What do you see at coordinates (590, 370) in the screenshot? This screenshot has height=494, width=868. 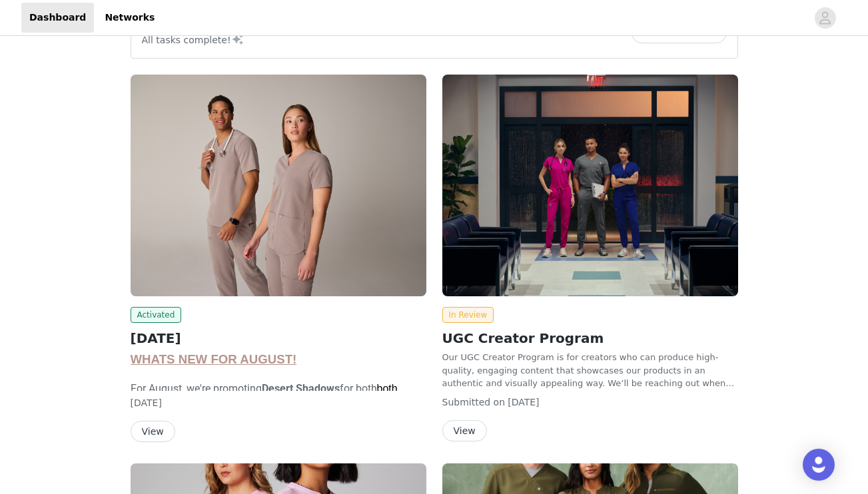 I see `p: Our UGC Creator Program is for creators who can produce high-quality, engaging content that showc...` at bounding box center [590, 370].